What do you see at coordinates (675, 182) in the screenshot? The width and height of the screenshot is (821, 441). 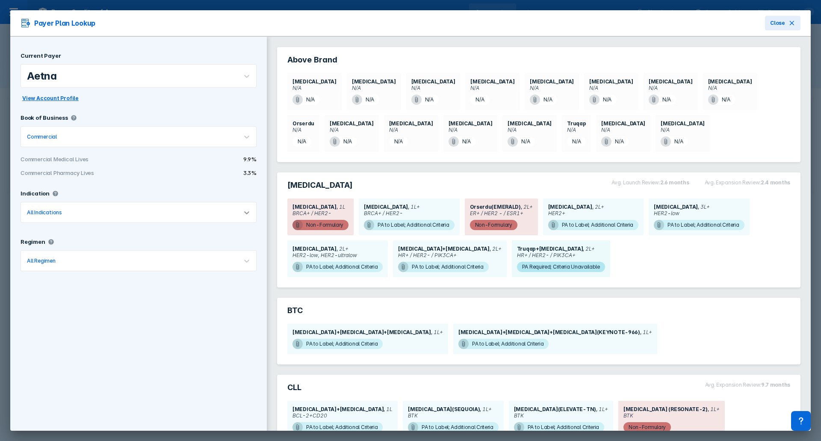 I see `b: 2.6 months` at bounding box center [675, 182].